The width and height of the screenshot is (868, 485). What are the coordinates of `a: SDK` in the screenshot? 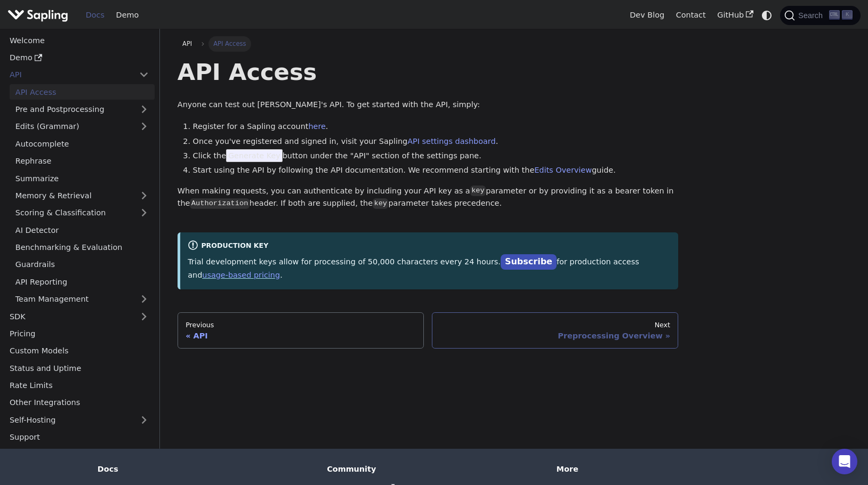 It's located at (69, 316).